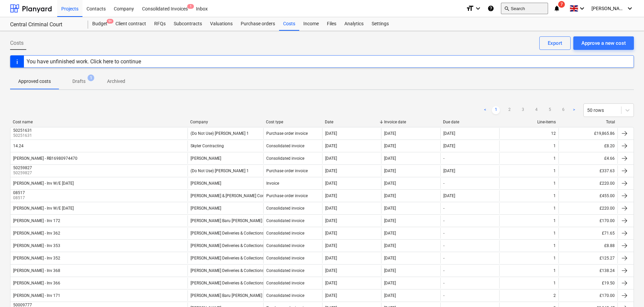  What do you see at coordinates (311, 24) in the screenshot?
I see `a: Income` at bounding box center [311, 24].